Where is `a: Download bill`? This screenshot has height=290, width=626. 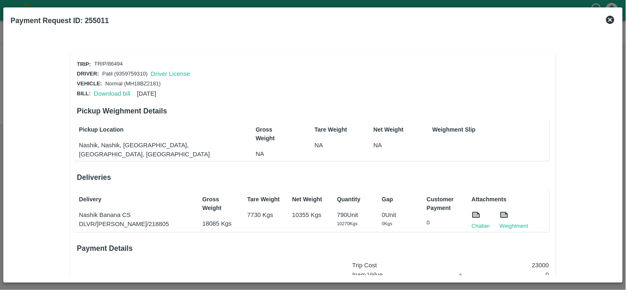 a: Download bill is located at coordinates (112, 94).